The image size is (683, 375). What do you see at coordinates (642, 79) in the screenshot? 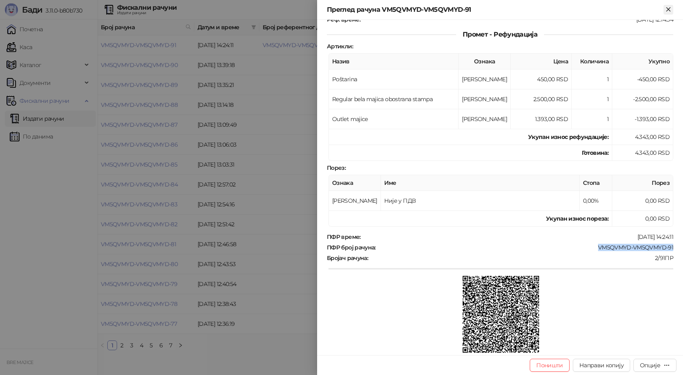
I see `td: -450,00 RSD` at bounding box center [642, 79].